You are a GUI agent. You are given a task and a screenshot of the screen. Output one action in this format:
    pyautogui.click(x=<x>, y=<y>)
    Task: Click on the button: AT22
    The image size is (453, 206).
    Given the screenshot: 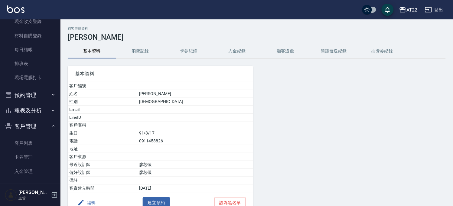 What is the action you would take?
    pyautogui.click(x=409, y=10)
    